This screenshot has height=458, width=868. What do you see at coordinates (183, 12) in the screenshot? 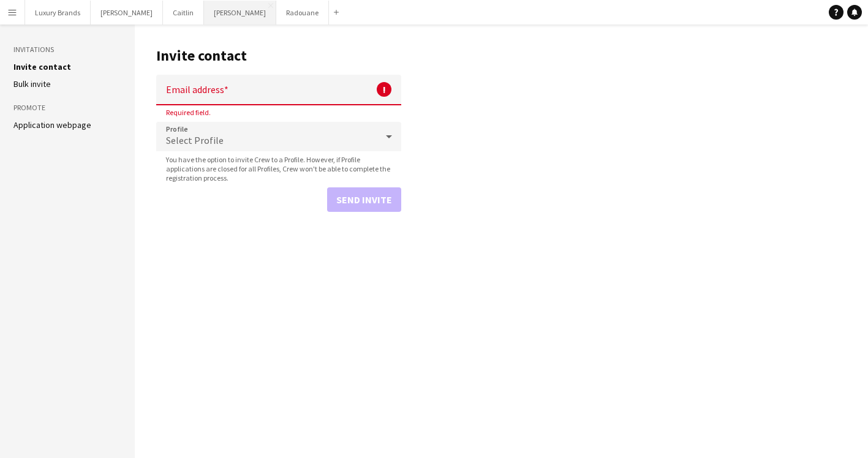
I see `button: Caitlin` at bounding box center [183, 12].